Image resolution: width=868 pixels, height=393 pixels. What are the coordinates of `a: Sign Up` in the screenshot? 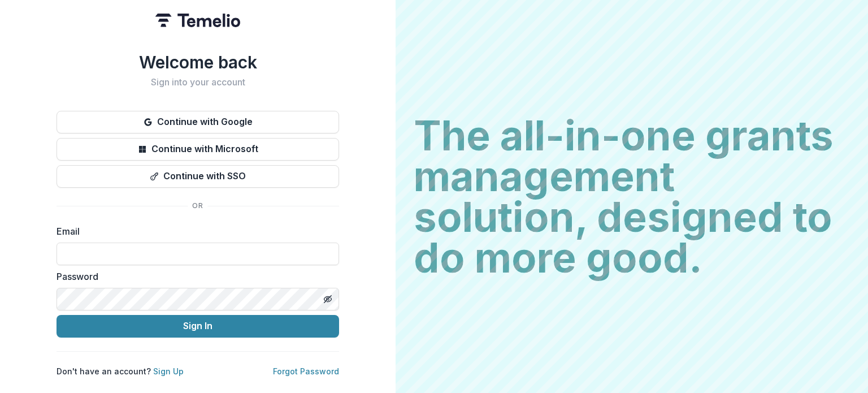 It's located at (169, 371).